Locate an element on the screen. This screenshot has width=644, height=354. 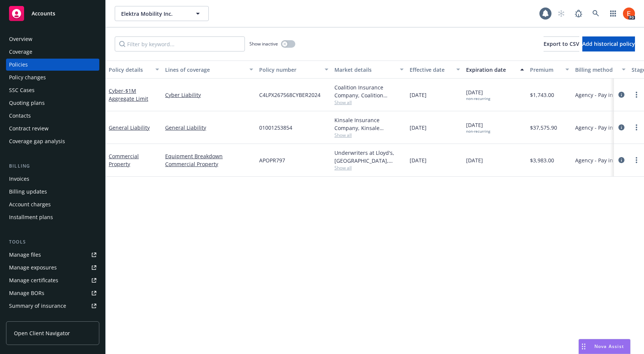
a: Installment plans is located at coordinates (53, 217).